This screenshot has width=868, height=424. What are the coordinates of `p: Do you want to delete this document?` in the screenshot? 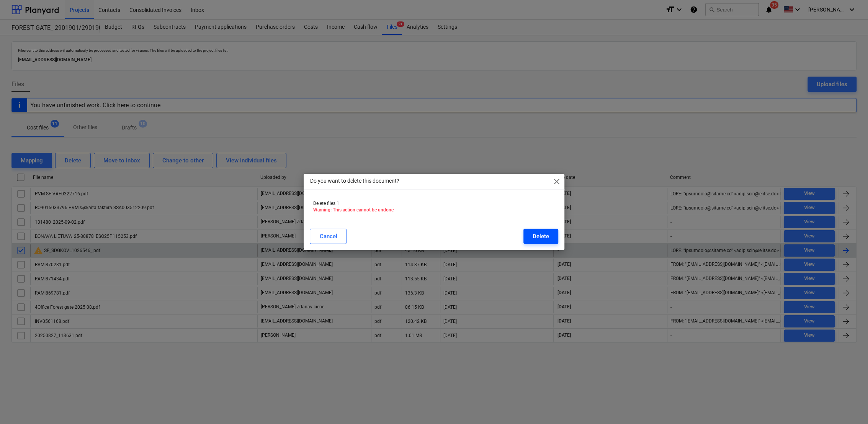 It's located at (354, 180).